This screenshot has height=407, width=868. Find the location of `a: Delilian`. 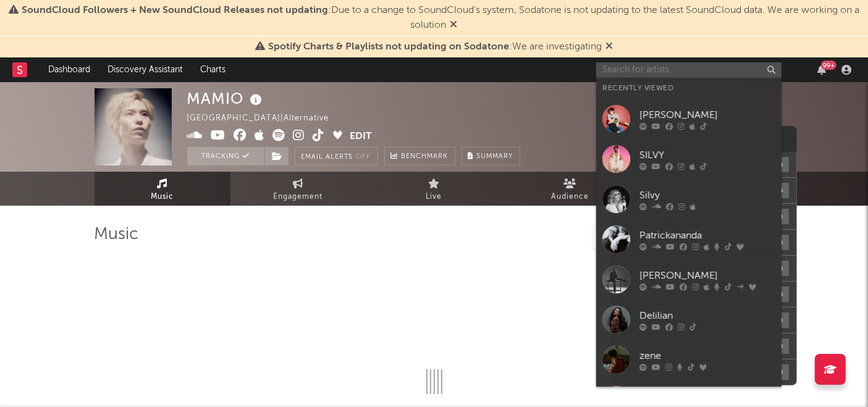

a: Delilian is located at coordinates (689, 319).